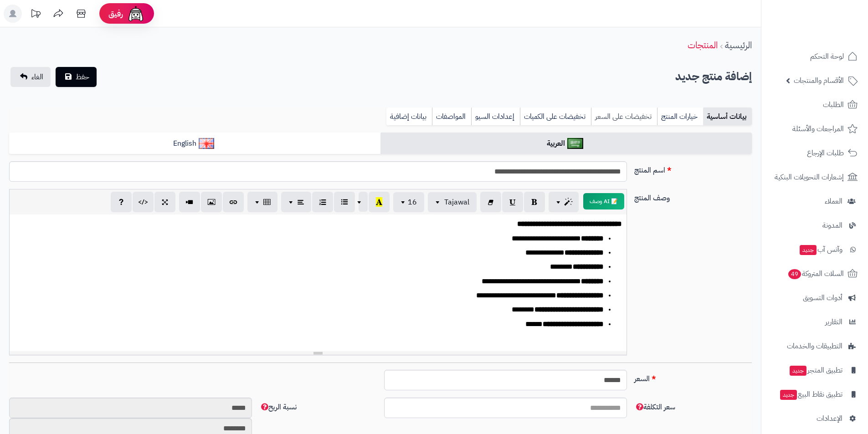  What do you see at coordinates (815, 323) in the screenshot?
I see `a: التقارير` at bounding box center [815, 323].